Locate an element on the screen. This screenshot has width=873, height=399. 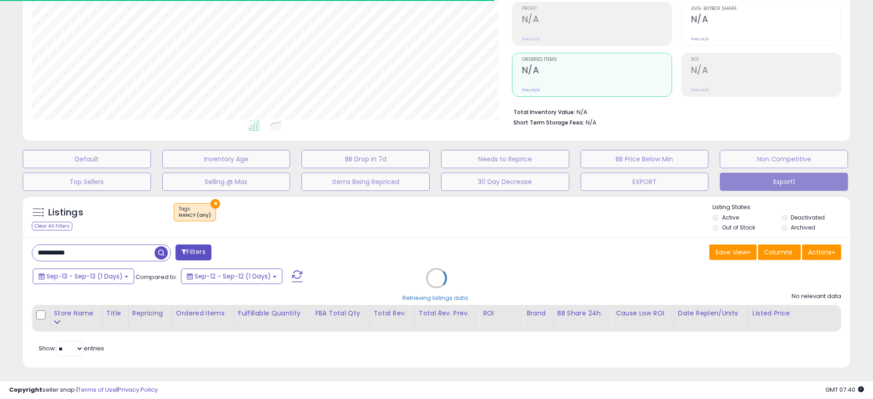
button: Items Being Repriced is located at coordinates (366, 182).